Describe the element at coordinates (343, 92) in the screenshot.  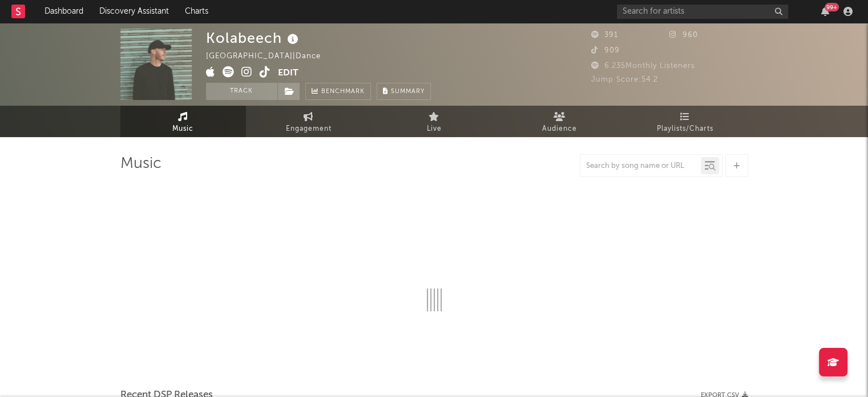
I see `span: Benchmark` at that location.